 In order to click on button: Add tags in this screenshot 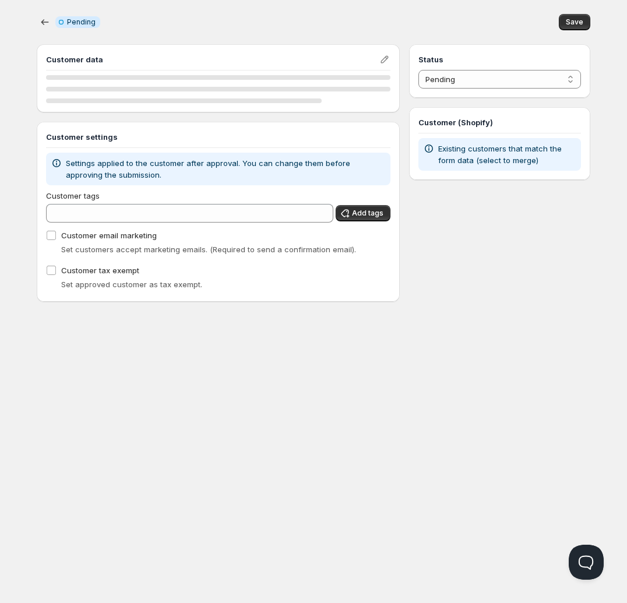, I will do `click(363, 213)`.